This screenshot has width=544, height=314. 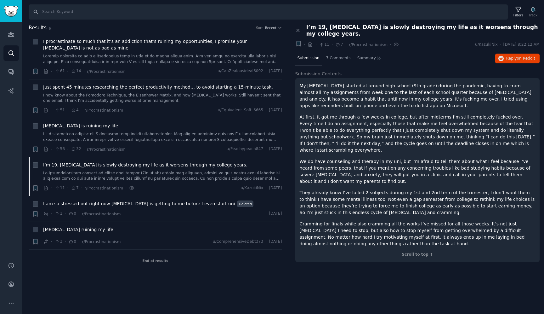 What do you see at coordinates (367, 58) in the screenshot?
I see `span: Summary` at bounding box center [367, 58].